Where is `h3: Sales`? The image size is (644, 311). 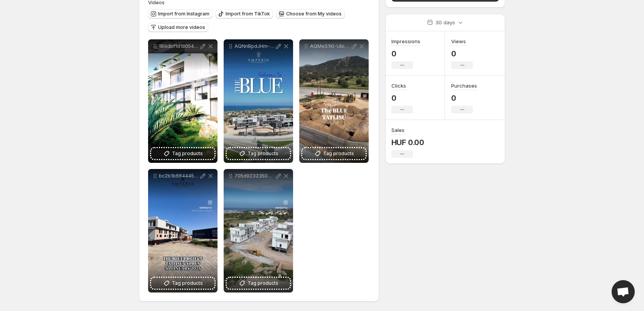 h3: Sales is located at coordinates (398, 130).